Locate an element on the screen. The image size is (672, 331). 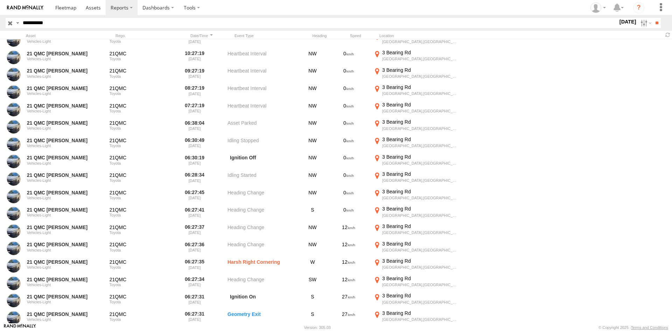
label: Idling Stopped is located at coordinates (263, 144).